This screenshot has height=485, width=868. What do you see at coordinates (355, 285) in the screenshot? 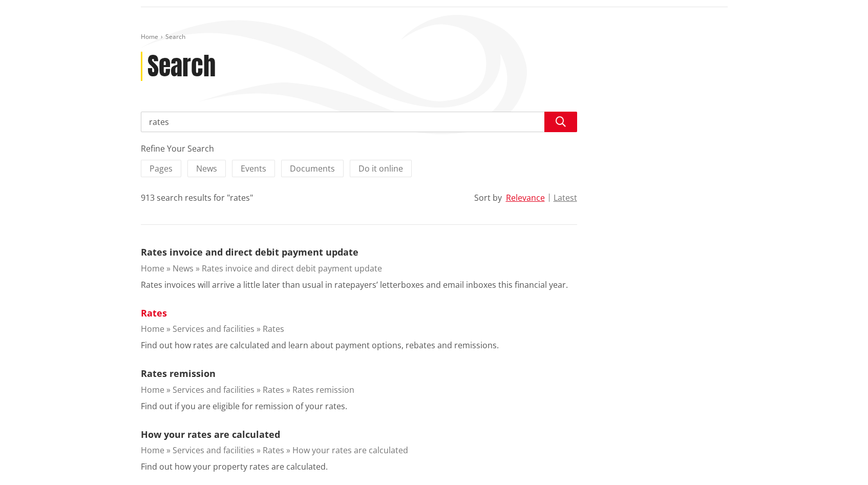
I see `p: Rates invoices will arrive a little later than usual in ratepayers’ letterboxes and email inboxes...` at bounding box center [355, 285].